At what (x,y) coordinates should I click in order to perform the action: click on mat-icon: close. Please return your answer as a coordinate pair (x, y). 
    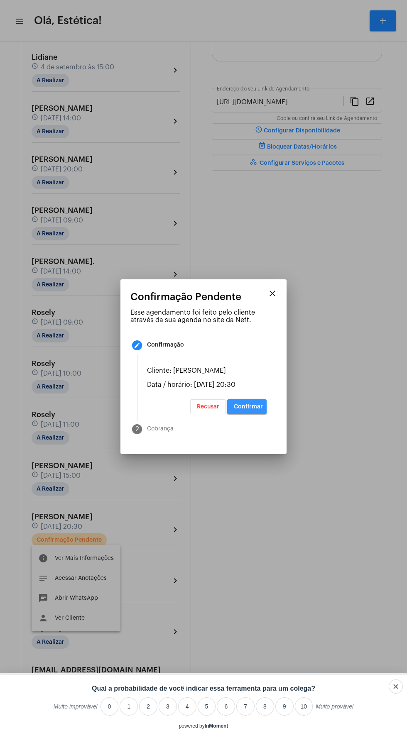
    Looking at the image, I should click on (272, 294).